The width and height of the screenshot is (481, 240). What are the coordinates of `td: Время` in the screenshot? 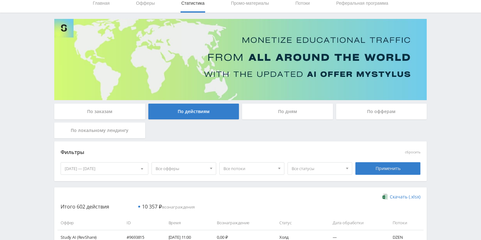 It's located at (186, 223).